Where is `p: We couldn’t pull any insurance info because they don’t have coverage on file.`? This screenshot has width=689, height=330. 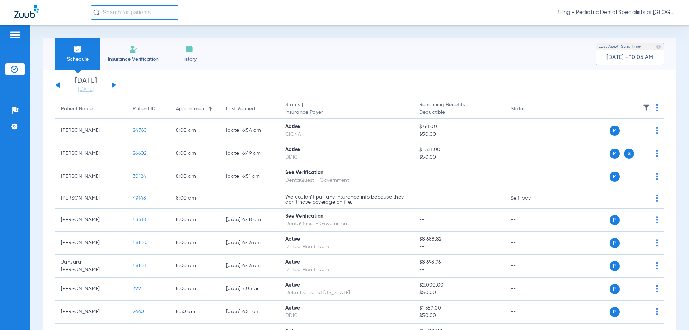
p: We couldn’t pull any insurance info because they don’t have coverage on file. is located at coordinates (346, 200).